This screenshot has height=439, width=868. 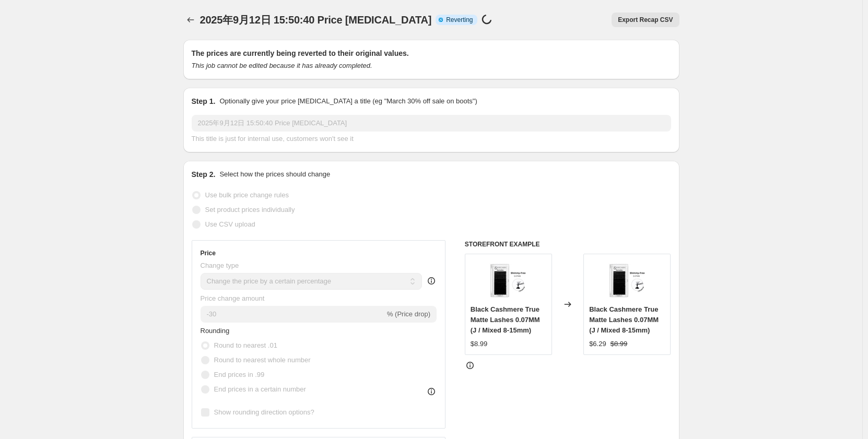 What do you see at coordinates (232, 298) in the screenshot?
I see `span: Price change amount` at bounding box center [232, 298].